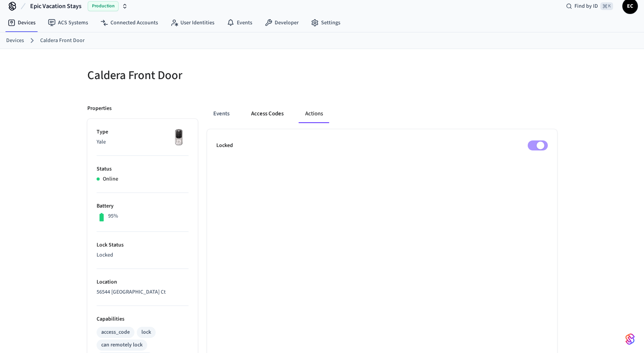  Describe the element at coordinates (122, 345) in the screenshot. I see `div: can remotely lock` at that location.